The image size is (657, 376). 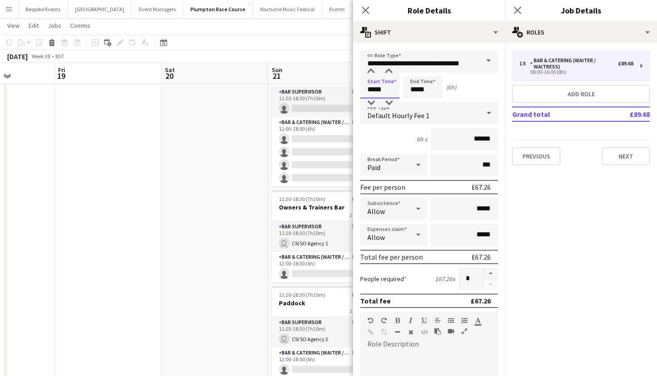 I want to click on button: Paste as plain text, so click(x=438, y=331).